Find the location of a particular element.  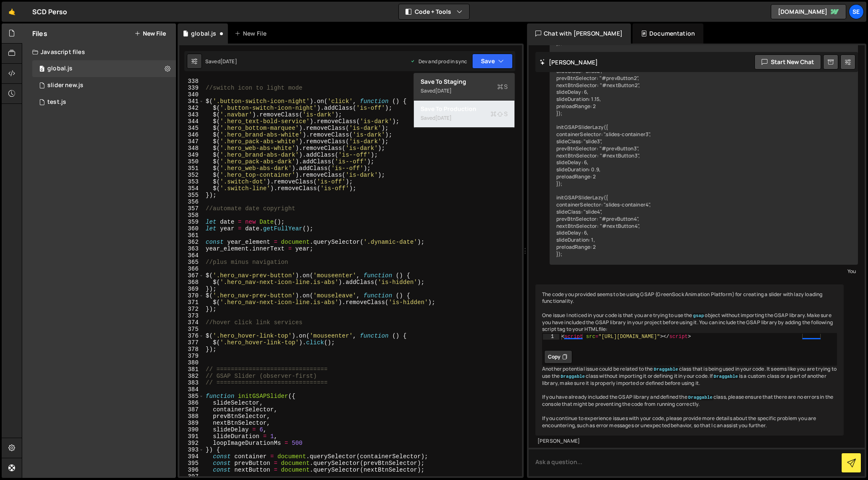

div: 348 is located at coordinates (191, 148).